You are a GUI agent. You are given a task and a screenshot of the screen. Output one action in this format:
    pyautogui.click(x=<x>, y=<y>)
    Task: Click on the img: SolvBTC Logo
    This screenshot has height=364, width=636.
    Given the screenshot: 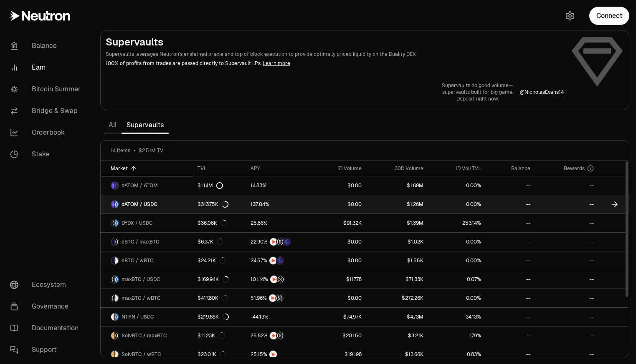 What is the action you would take?
    pyautogui.click(x=113, y=355)
    